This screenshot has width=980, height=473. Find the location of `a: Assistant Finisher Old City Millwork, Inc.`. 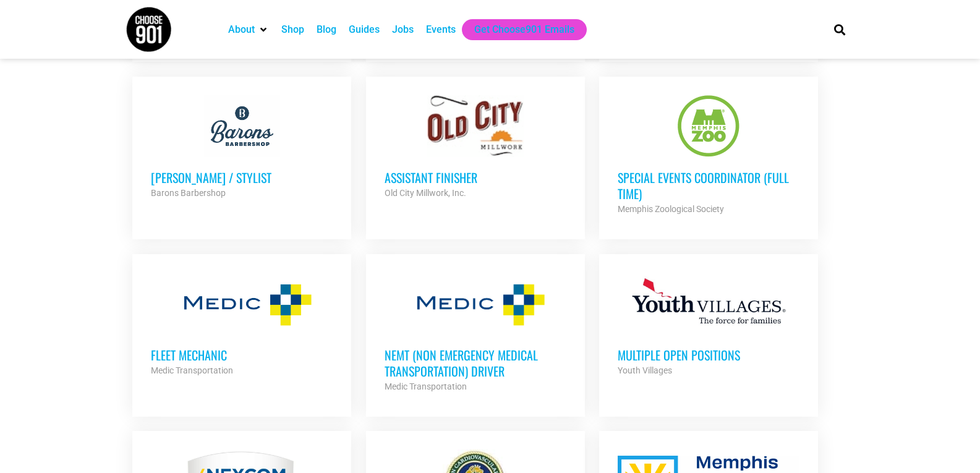

a: Assistant Finisher Old City Millwork, Inc. is located at coordinates (476, 147).